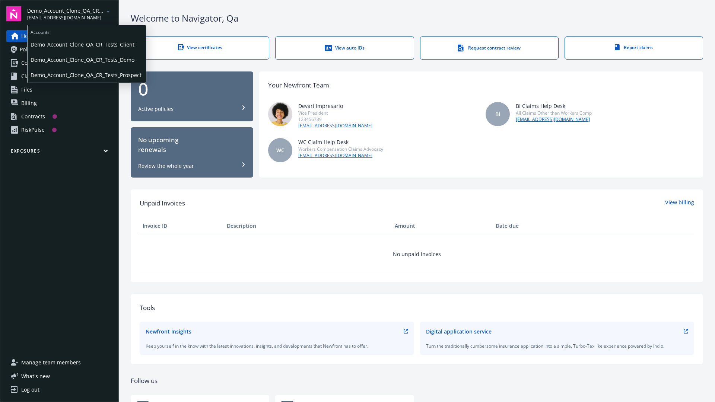  What do you see at coordinates (633, 47) in the screenshot?
I see `div: Report claims` at bounding box center [633, 47].